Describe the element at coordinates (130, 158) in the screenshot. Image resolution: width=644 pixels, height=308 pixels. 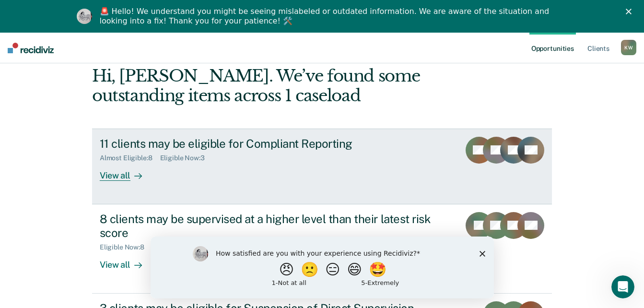
I see `div: Almost Eligible : 8` at that location.